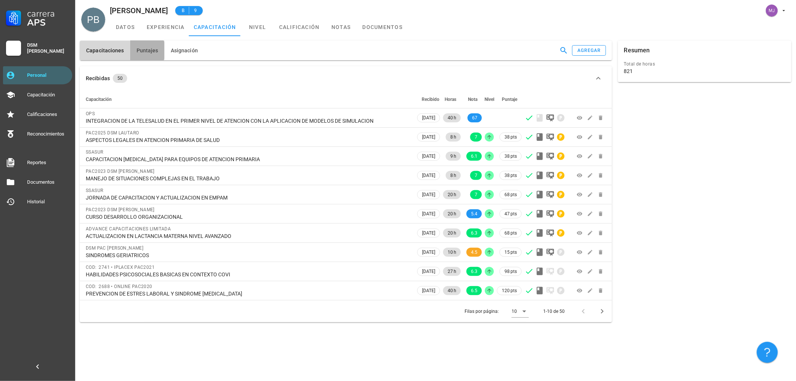 The width and height of the screenshot is (796, 381). I want to click on button: Página siguiente, so click(602, 311).